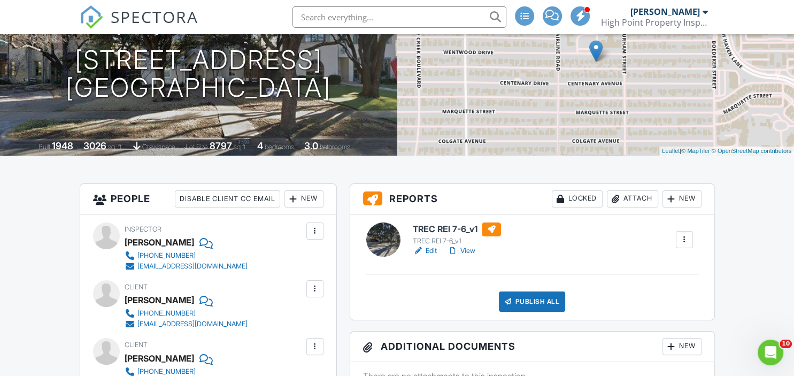 The image size is (794, 376). I want to click on h3: Additional Documents, so click(532, 346).